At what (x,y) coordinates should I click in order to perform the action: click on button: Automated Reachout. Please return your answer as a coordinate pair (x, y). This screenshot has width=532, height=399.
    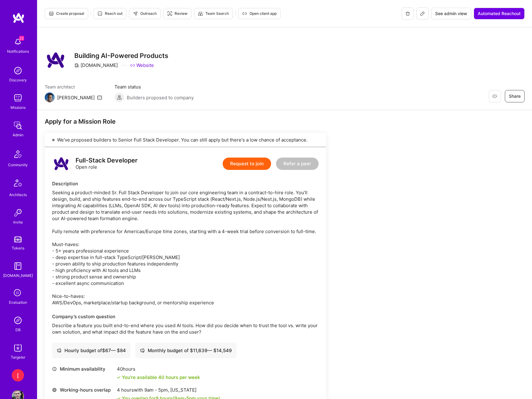
    Looking at the image, I should click on (499, 13).